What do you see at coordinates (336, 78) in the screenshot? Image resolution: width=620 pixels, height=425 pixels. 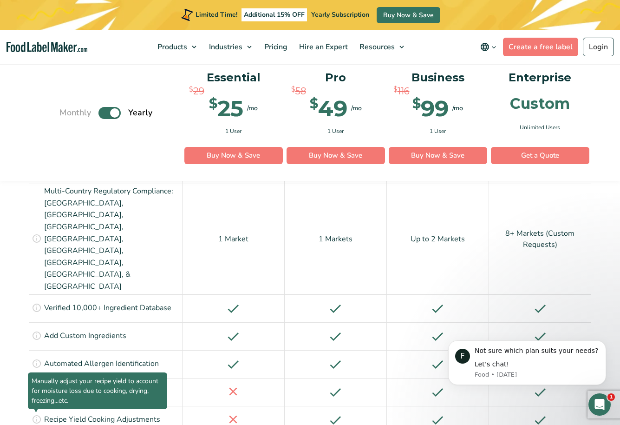 I see `p: Pro` at bounding box center [336, 78].